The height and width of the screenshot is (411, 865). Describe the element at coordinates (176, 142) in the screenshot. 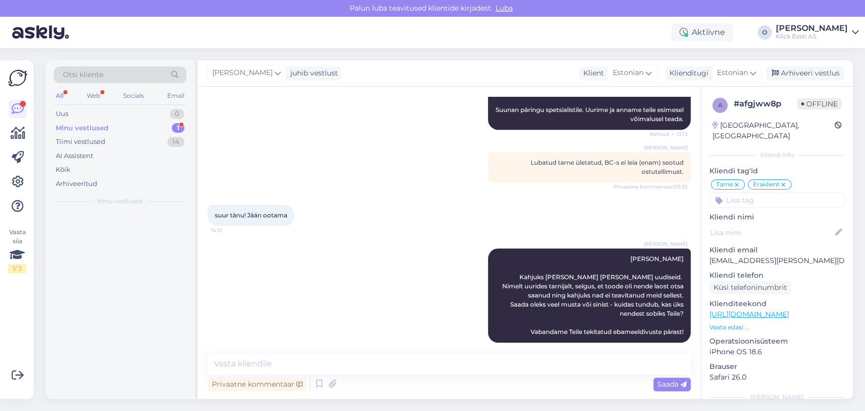

I see `div: 14` at that location.